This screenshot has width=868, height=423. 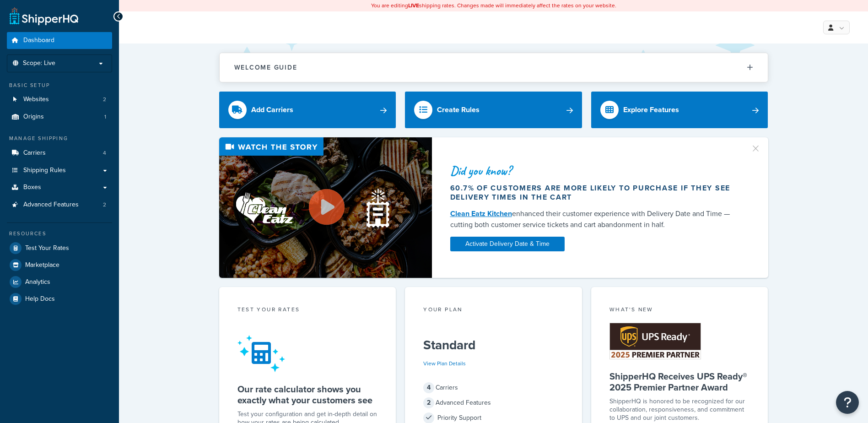 I want to click on a: Origins1, so click(x=59, y=117).